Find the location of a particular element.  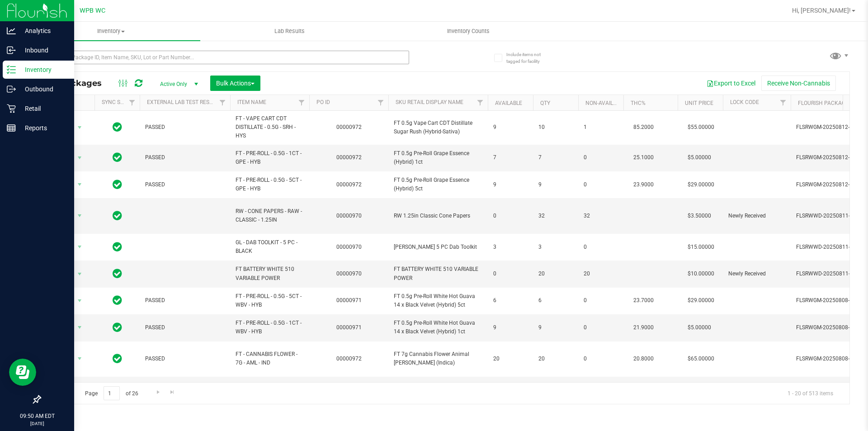

span: 3 is located at coordinates (510, 247).